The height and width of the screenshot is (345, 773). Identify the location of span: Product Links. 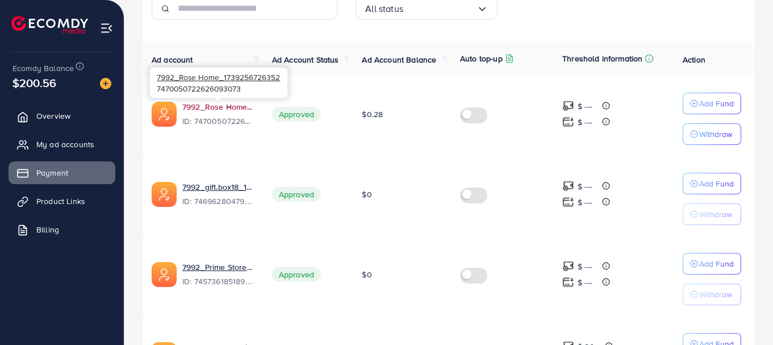
(61, 201).